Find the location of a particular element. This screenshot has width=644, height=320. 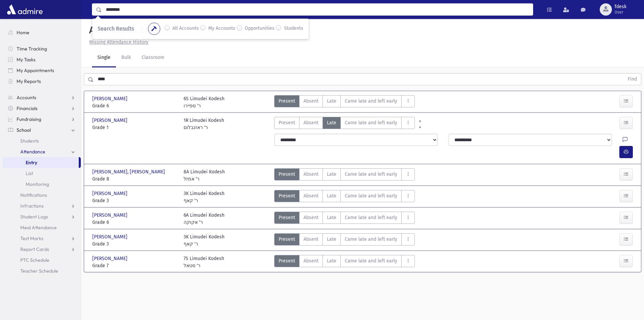

a: Home is located at coordinates (42, 33).